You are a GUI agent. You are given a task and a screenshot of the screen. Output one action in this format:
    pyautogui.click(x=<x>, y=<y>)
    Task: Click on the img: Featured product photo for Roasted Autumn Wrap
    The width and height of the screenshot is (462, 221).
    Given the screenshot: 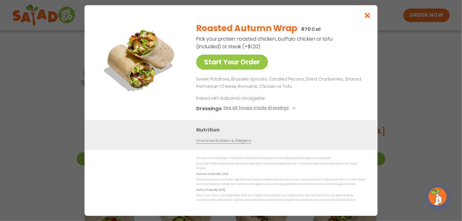 What is the action you would take?
    pyautogui.click(x=141, y=60)
    